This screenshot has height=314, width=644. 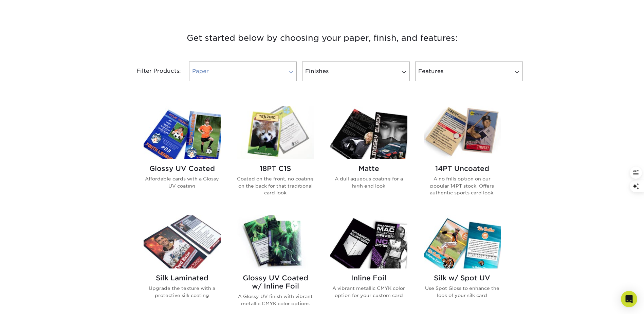 I want to click on h3: Get started below by choosing your paper, finish, and features:, so click(x=322, y=38).